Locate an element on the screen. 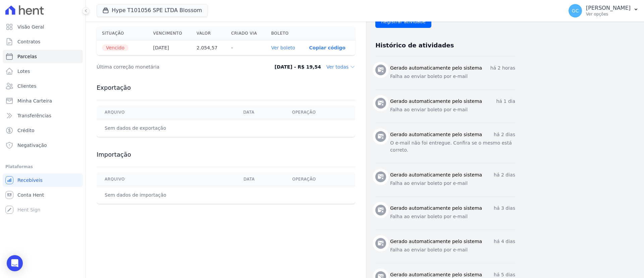  td: Sem dados de importação is located at coordinates (166, 195).